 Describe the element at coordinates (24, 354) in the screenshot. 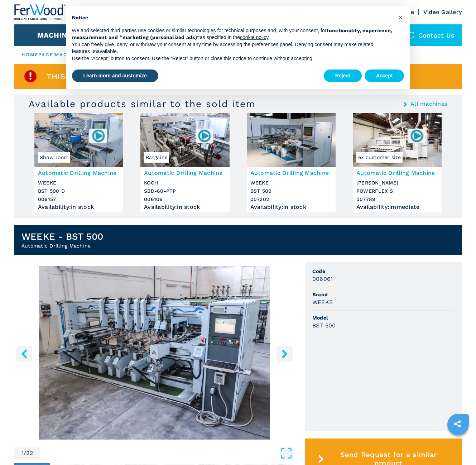

I see `button: left-button` at that location.